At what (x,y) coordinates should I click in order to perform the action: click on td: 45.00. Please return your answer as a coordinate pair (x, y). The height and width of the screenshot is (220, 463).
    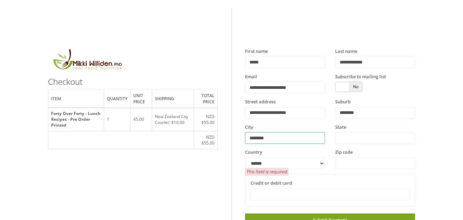
    Looking at the image, I should click on (141, 119).